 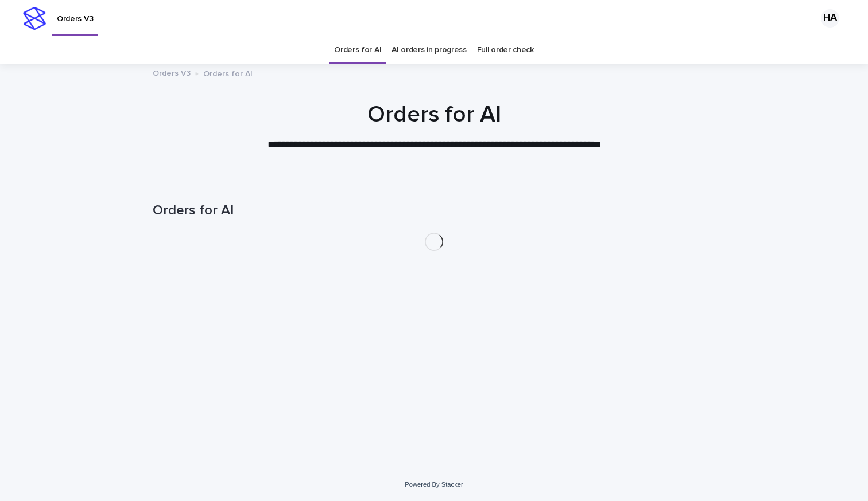 I want to click on p: Orders for AI, so click(x=228, y=73).